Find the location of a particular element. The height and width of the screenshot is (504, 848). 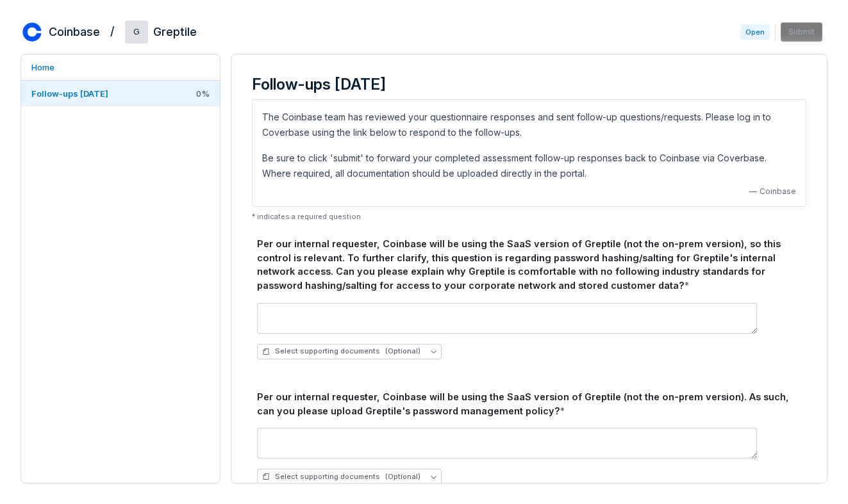

p: The Coinbase team has reviewed your questionnaire responses and sent follow-up questions/requests... is located at coordinates (529, 125).